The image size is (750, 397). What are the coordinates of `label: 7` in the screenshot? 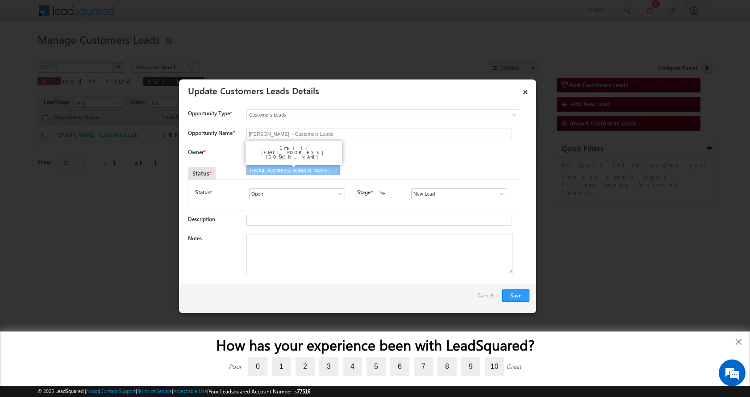 It's located at (423, 366).